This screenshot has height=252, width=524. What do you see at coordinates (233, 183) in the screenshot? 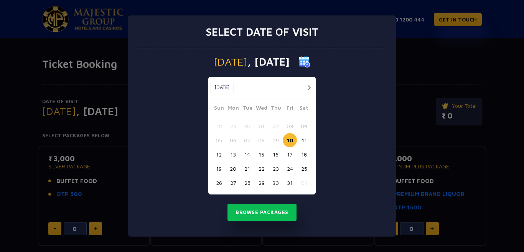
I see `button: 27` at bounding box center [233, 183].